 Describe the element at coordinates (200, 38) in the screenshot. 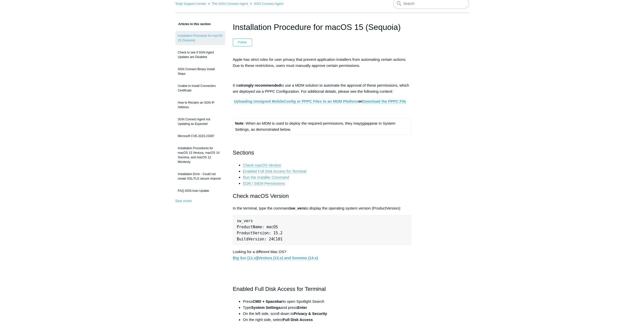

I see `a: Installation Procedure for macOS 15 (Sequoia)` at that location.